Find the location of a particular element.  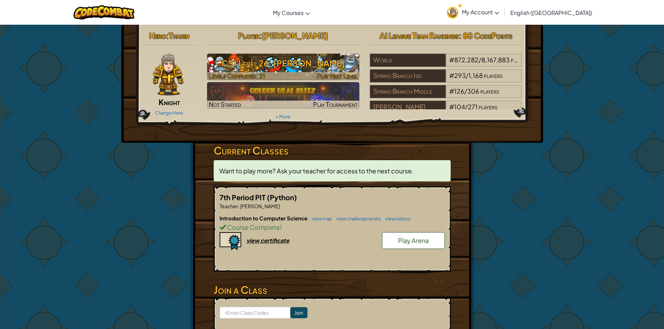

span: 271 is located at coordinates (472, 107).